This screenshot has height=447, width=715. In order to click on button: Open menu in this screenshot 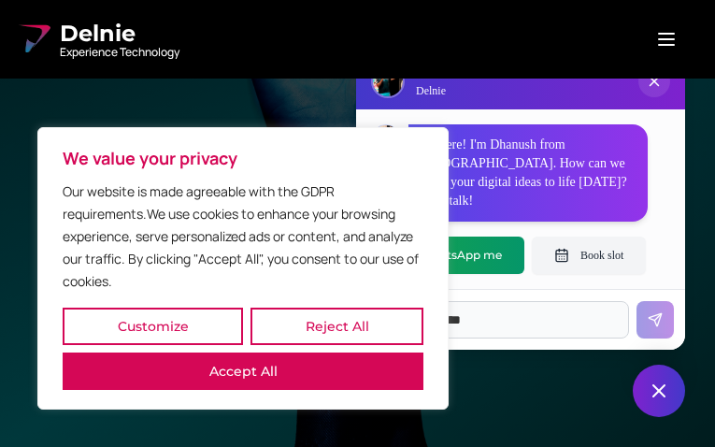, I will do `click(666, 39)`.